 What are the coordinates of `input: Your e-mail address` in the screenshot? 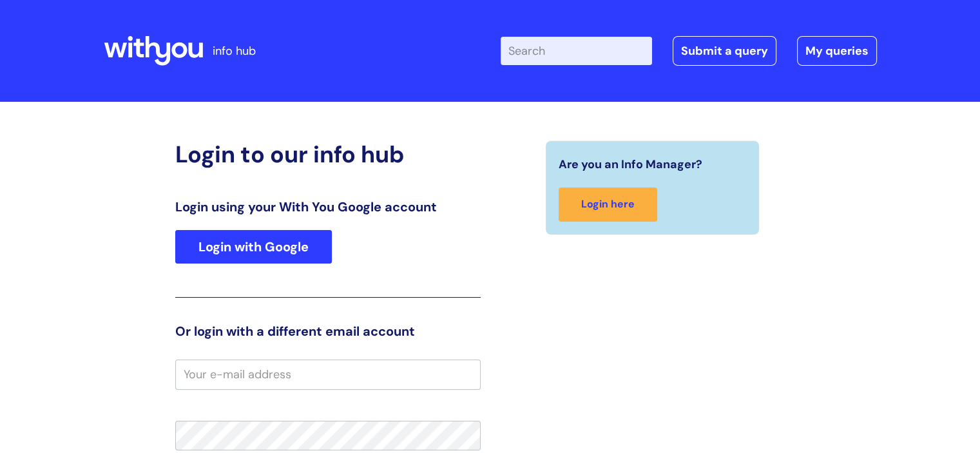 It's located at (328, 374).